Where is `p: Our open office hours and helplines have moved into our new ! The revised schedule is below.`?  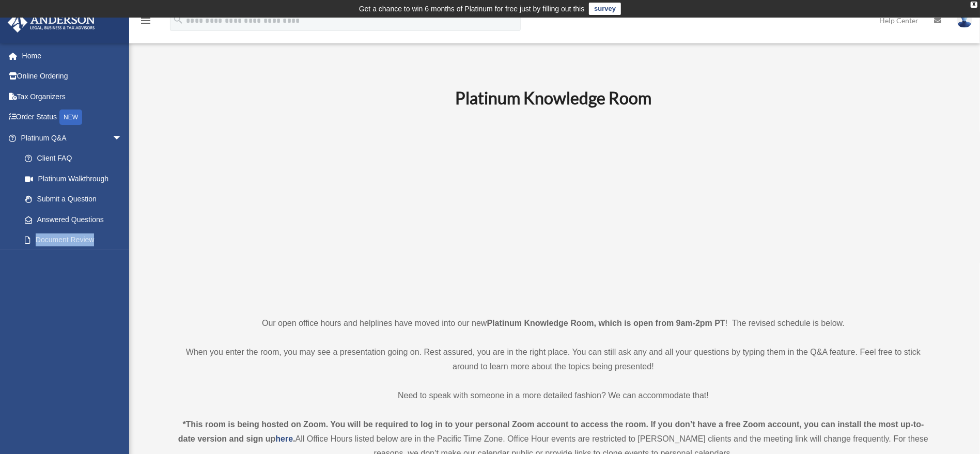 p: Our open office hours and helplines have moved into our new ! The revised schedule is below. is located at coordinates (553, 323).